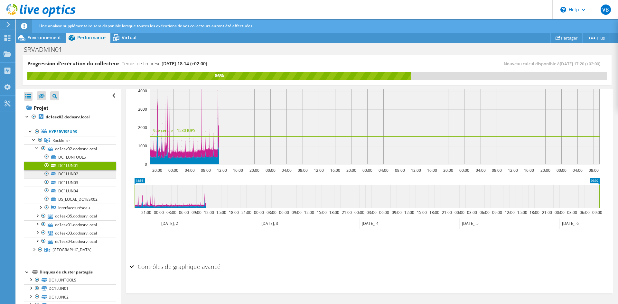 The width and height of the screenshot is (618, 304). I want to click on text: 95è centile = 1530 IOPS, so click(174, 130).